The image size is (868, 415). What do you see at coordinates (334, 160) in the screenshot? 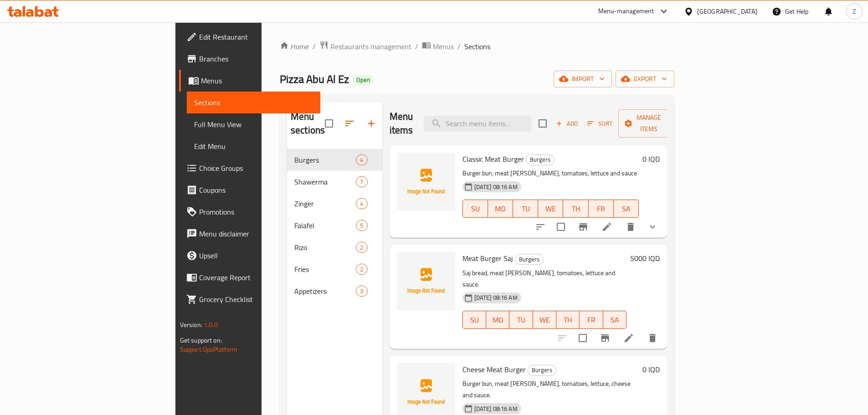
I see `div: Burgers4` at bounding box center [334, 160].